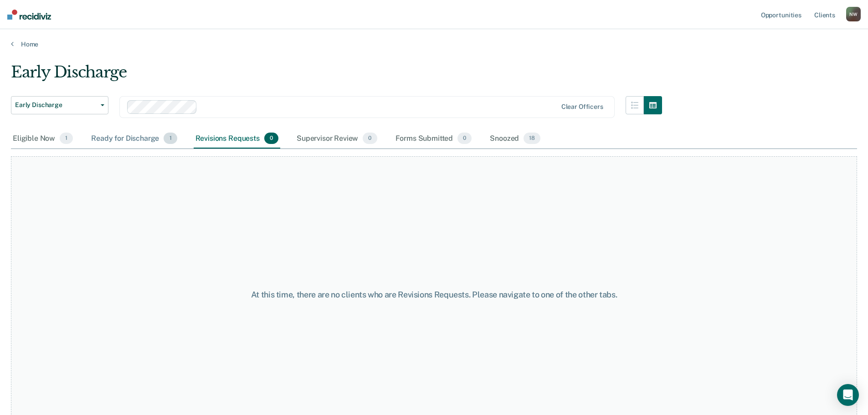  I want to click on span: 18, so click(532, 139).